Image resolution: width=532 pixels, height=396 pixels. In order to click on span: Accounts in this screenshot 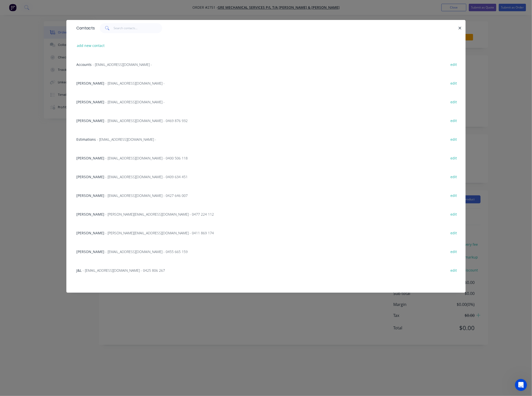, I will do `click(84, 64)`.